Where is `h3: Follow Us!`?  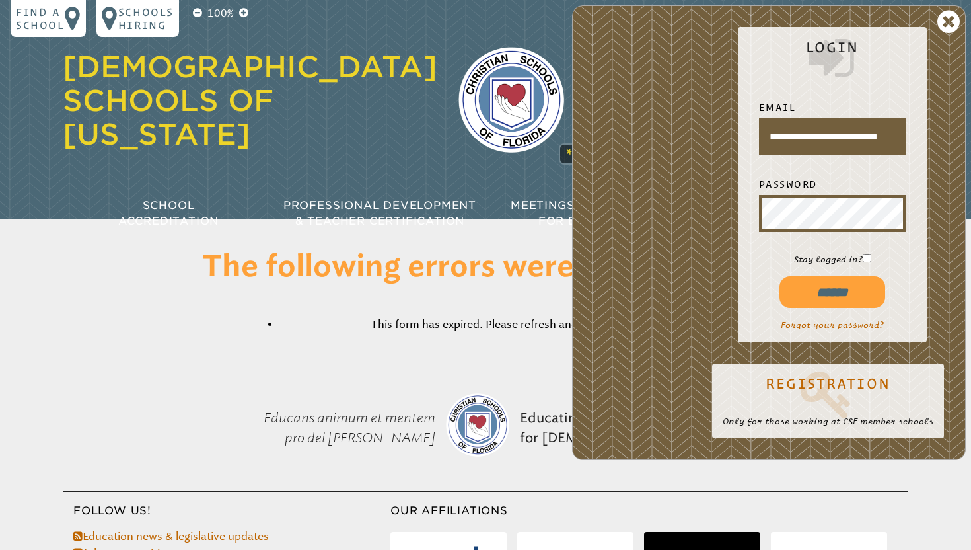 h3: Follow Us! is located at coordinates (227, 511).